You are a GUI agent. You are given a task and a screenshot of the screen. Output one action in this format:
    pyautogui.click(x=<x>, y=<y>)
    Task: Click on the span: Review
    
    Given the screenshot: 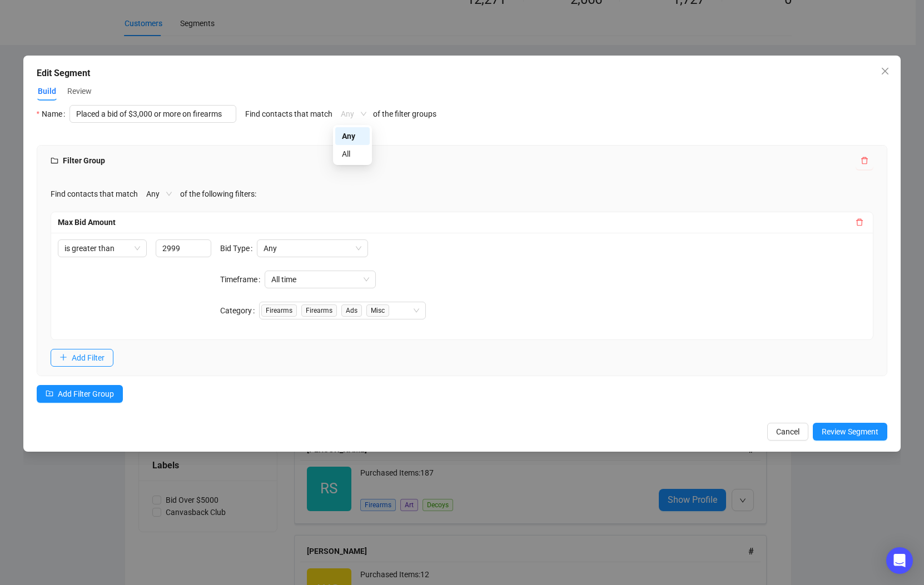 What is the action you would take?
    pyautogui.click(x=79, y=91)
    